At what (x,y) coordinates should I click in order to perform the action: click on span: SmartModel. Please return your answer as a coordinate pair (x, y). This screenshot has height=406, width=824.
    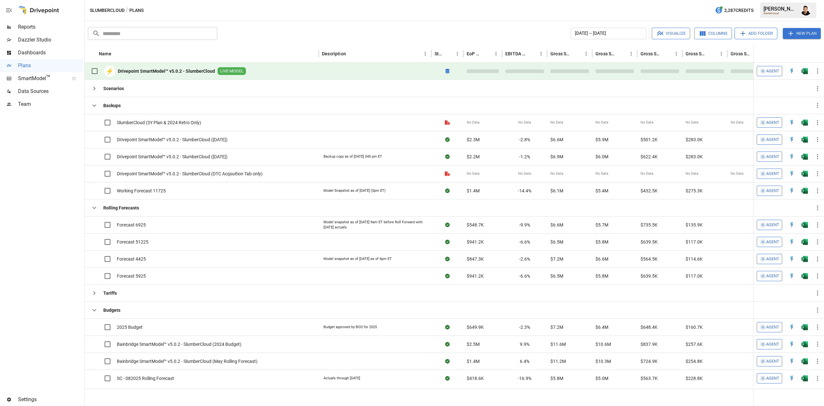
    Looking at the image, I should click on (42, 79).